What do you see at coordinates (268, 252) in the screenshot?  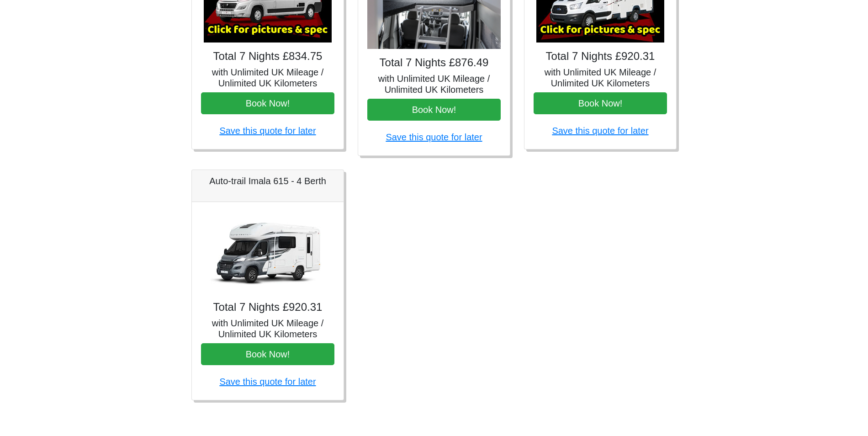 I see `img: Auto-trail Imala 615 - 4 Berth` at bounding box center [268, 252].